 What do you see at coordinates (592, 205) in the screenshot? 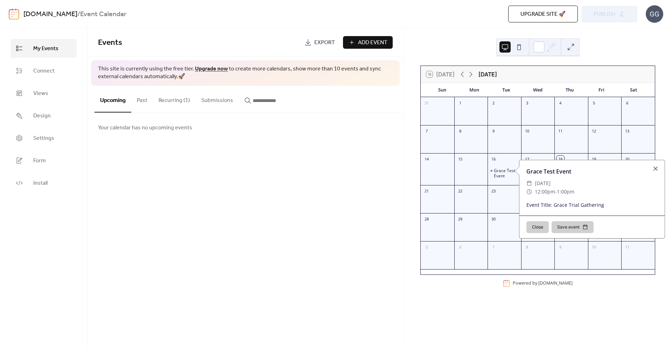
I see `div: Event Title: Grace Trial Gathering` at bounding box center [592, 205].